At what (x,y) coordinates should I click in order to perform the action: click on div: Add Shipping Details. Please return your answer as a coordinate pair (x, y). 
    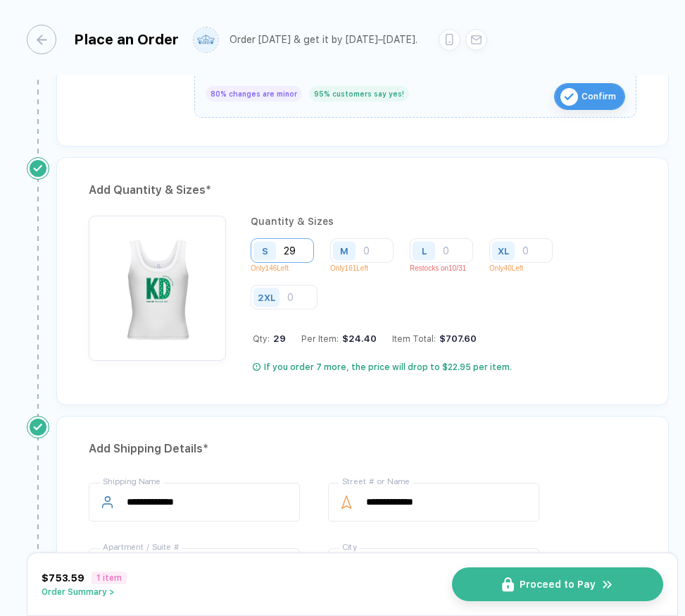
    Looking at the image, I should click on (363, 449).